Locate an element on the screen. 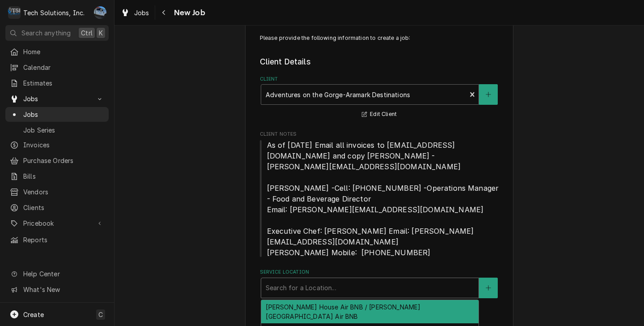  svg: Create New Location is located at coordinates (489, 288).